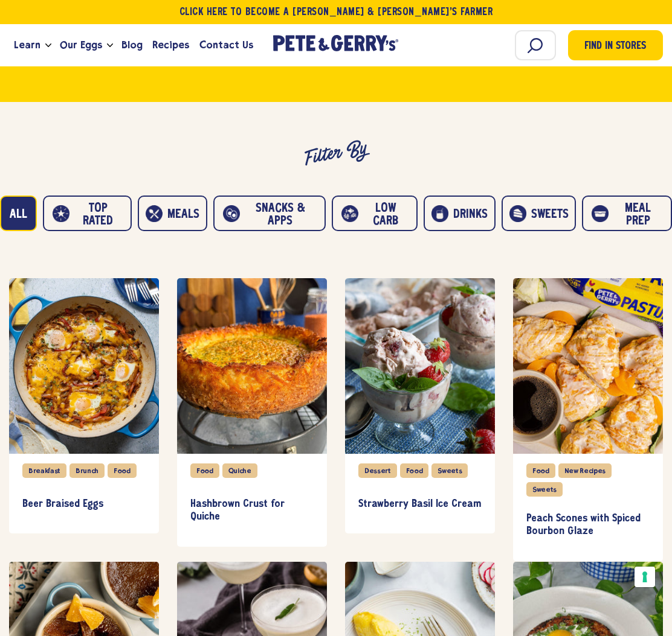  Describe the element at coordinates (132, 45) in the screenshot. I see `span: Blog` at that location.